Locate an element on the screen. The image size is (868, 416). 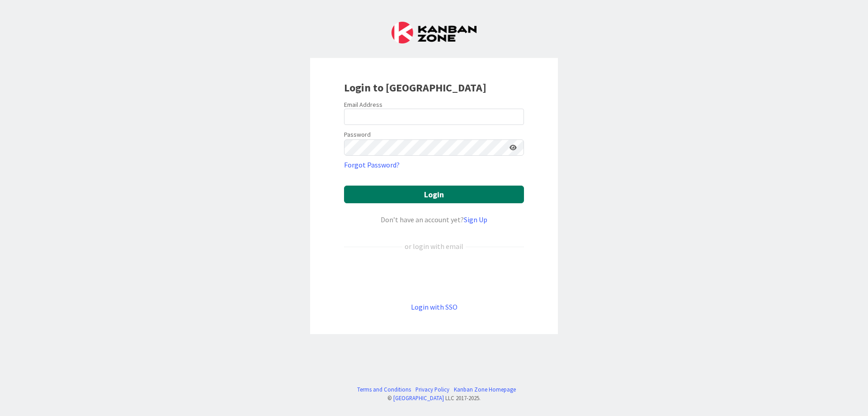
button: Login is located at coordinates (434, 194).